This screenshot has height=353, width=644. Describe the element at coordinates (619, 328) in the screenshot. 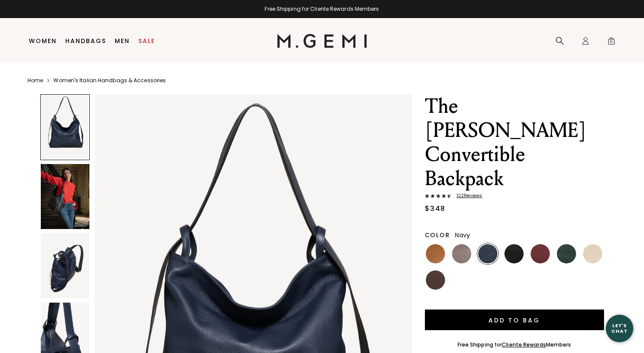

I see `div: Let's Chat` at that location.